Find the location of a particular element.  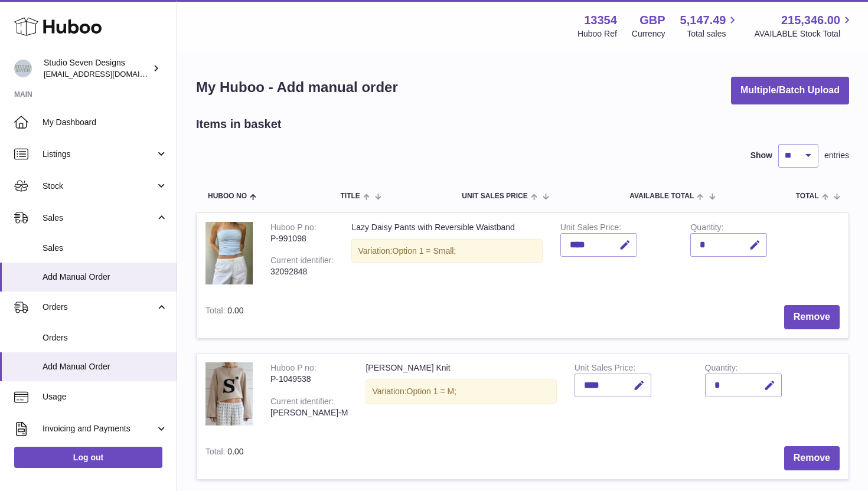

img: contact.studiosevendesigns@gmail.com is located at coordinates (23, 69).